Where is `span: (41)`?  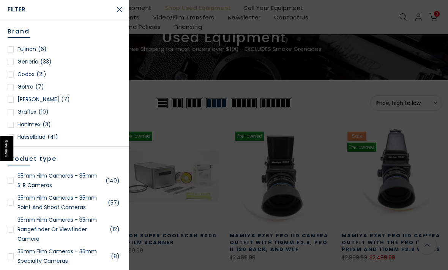 span: (41) is located at coordinates (53, 137).